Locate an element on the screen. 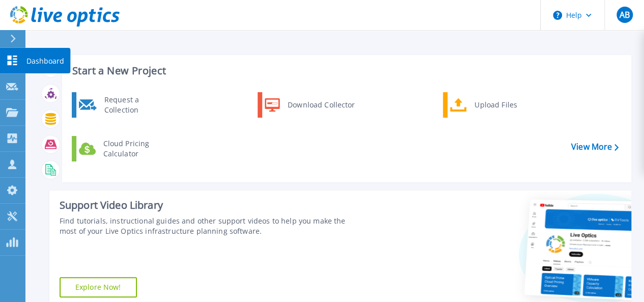 This screenshot has height=302, width=644. div: Cloud Pricing Calculator is located at coordinates (136, 148).